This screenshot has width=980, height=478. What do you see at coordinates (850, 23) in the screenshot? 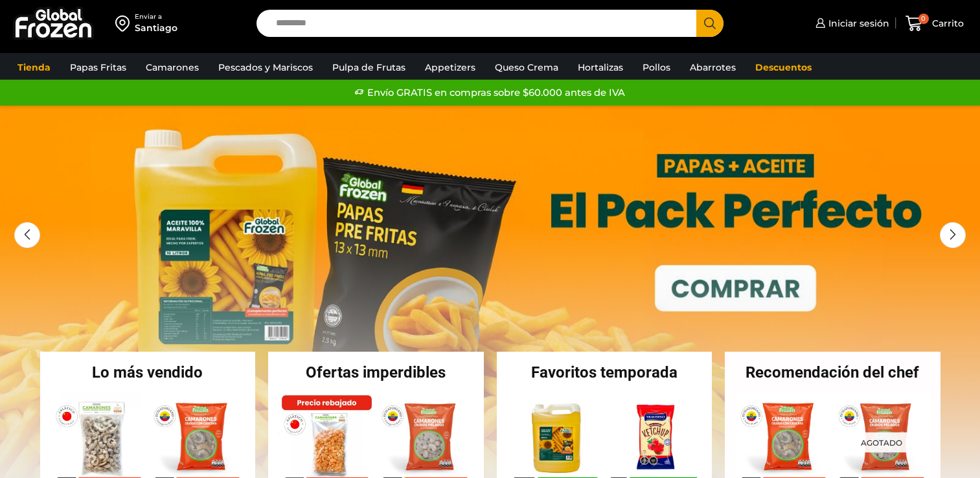
I see `a: Iniciar sesión` at bounding box center [850, 23].